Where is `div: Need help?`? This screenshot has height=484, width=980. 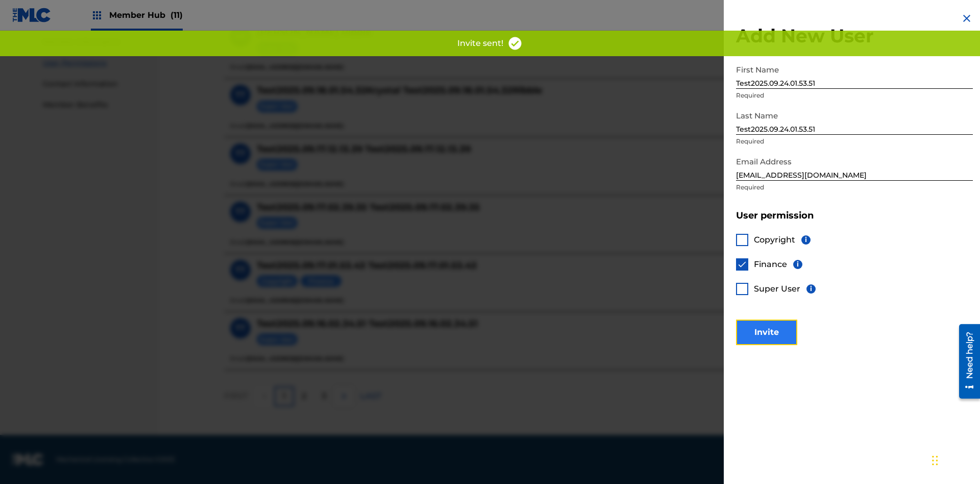
div: Need help? is located at coordinates (18, 36).